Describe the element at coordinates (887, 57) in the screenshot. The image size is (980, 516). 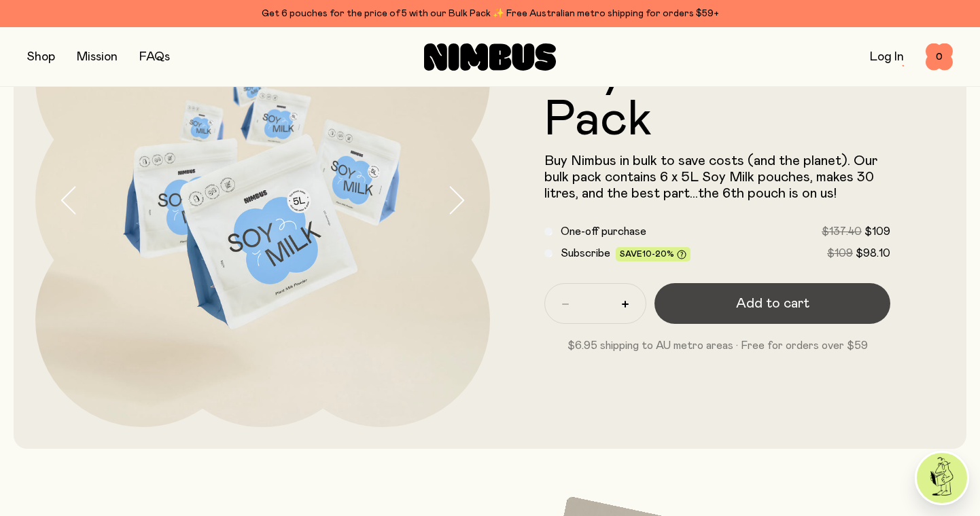
I see `a: Log In` at that location.